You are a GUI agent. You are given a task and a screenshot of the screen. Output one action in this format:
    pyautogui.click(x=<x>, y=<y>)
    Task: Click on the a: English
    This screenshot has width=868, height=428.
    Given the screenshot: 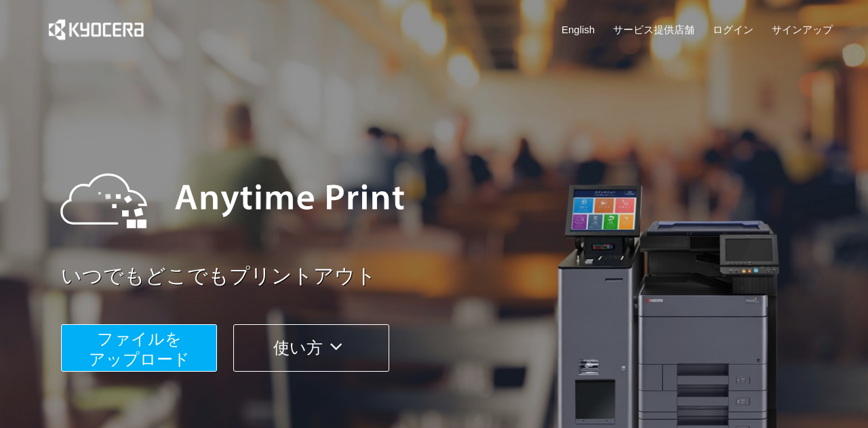 What is the action you would take?
    pyautogui.click(x=578, y=30)
    